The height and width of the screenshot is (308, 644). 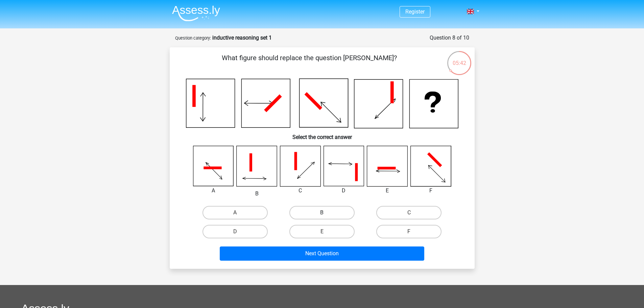 I want to click on strong: inductive reasoning set 1, so click(x=242, y=37).